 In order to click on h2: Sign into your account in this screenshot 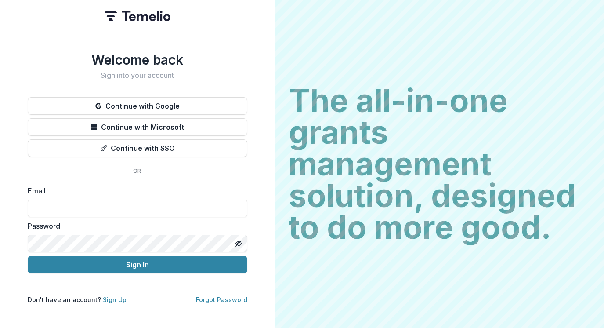, I will do `click(137, 75)`.